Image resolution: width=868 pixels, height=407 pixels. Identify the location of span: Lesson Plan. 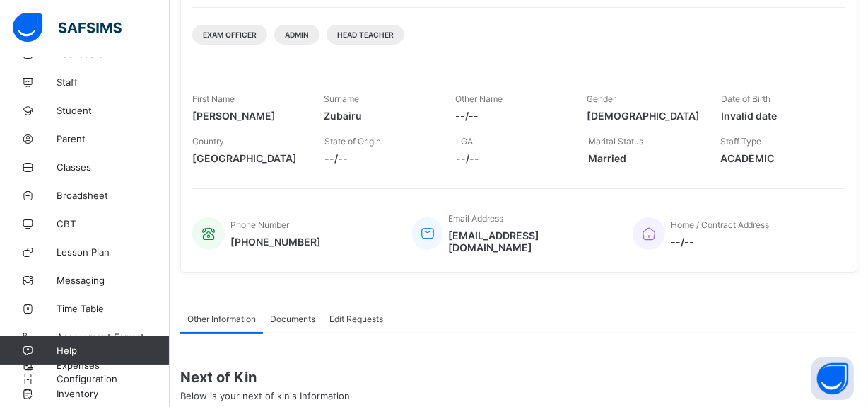
(113, 252).